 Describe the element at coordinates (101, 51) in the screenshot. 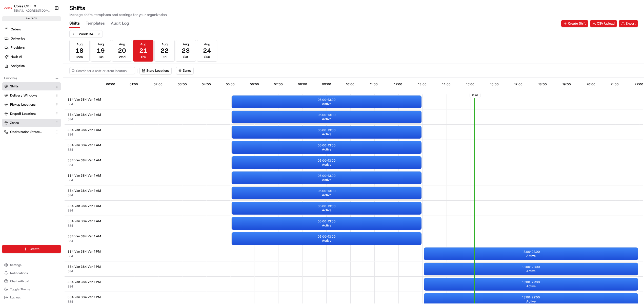

I see `button: Aug19Tue` at that location.